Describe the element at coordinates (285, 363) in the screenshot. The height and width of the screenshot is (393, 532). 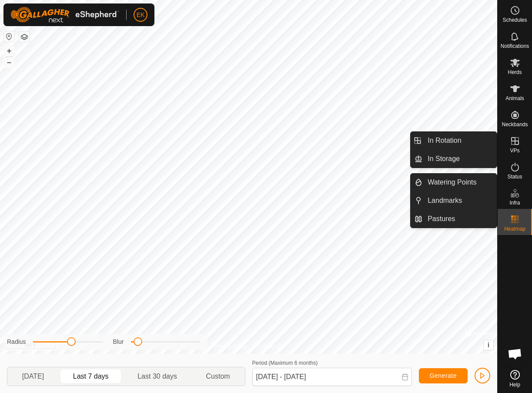
I see `label: Period (Maximum 6 months)` at that location.